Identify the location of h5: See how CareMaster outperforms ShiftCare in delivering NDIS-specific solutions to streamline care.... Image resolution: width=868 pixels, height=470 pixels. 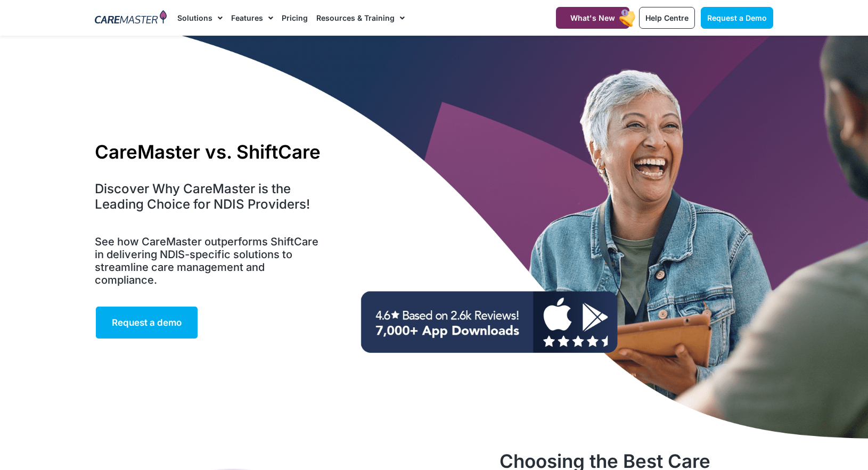
(210, 261).